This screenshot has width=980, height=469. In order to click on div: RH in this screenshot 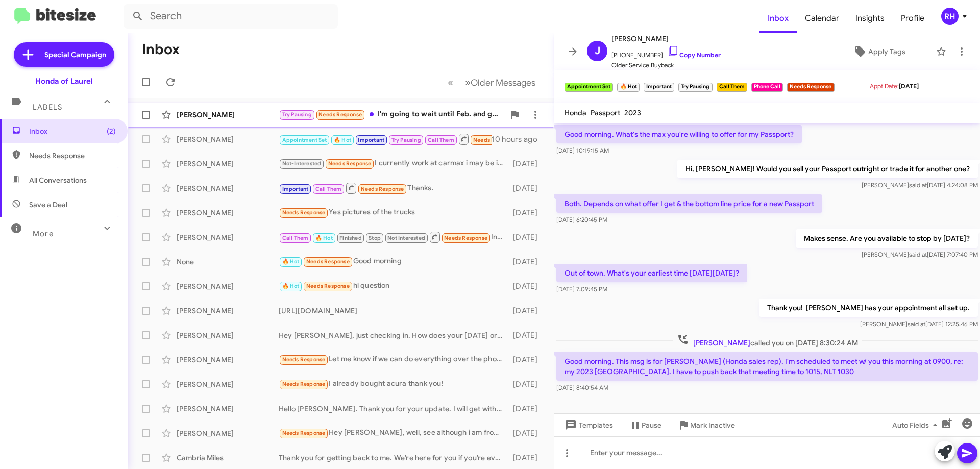, I will do `click(950, 16)`.